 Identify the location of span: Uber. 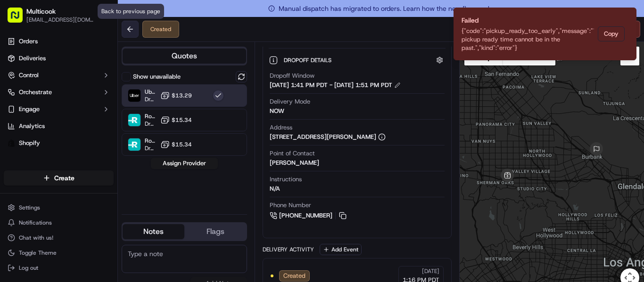
(151, 92).